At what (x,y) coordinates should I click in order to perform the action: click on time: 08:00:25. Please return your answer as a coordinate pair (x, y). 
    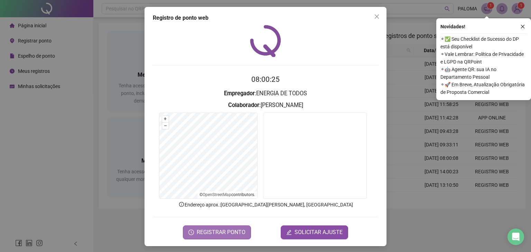
    Looking at the image, I should click on (265, 79).